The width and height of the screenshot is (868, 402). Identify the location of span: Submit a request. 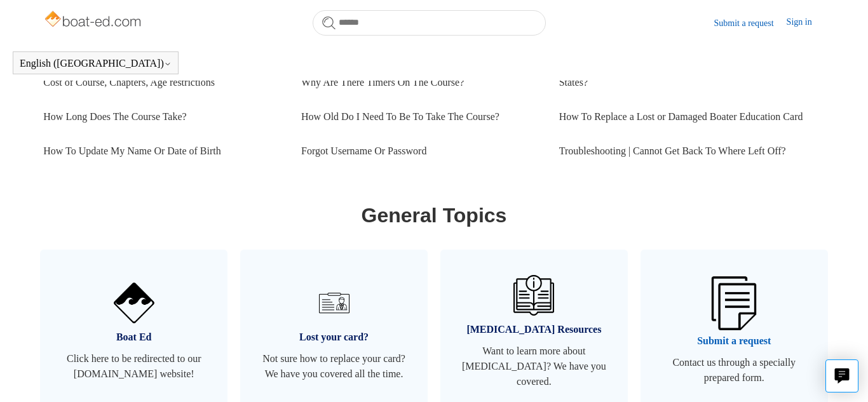
(734, 341).